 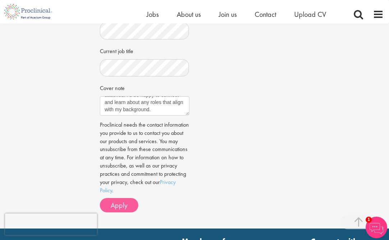 What do you see at coordinates (310, 14) in the screenshot?
I see `a: Upload CV` at bounding box center [310, 14].